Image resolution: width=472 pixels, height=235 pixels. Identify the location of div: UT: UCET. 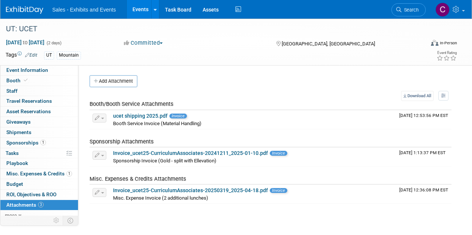
(211, 29).